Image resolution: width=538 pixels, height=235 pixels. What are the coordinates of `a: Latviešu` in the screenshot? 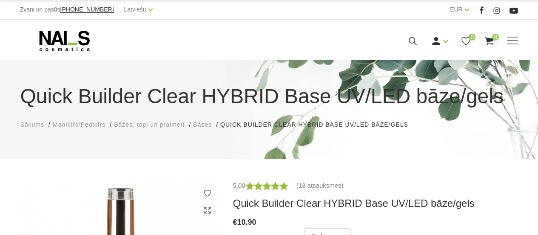 It's located at (135, 9).